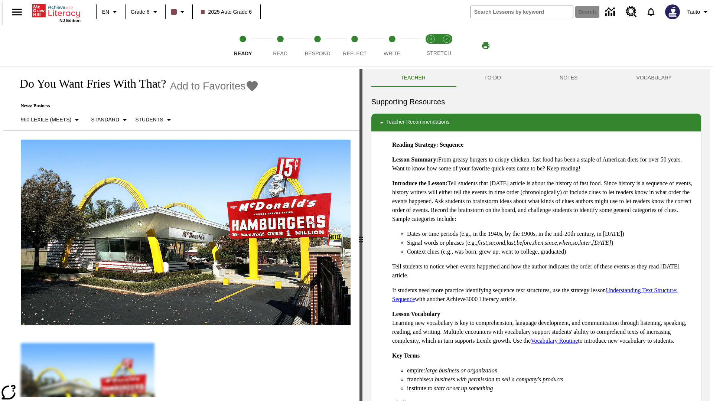 The image size is (713, 401). I want to click on li: empire:, so click(551, 371).